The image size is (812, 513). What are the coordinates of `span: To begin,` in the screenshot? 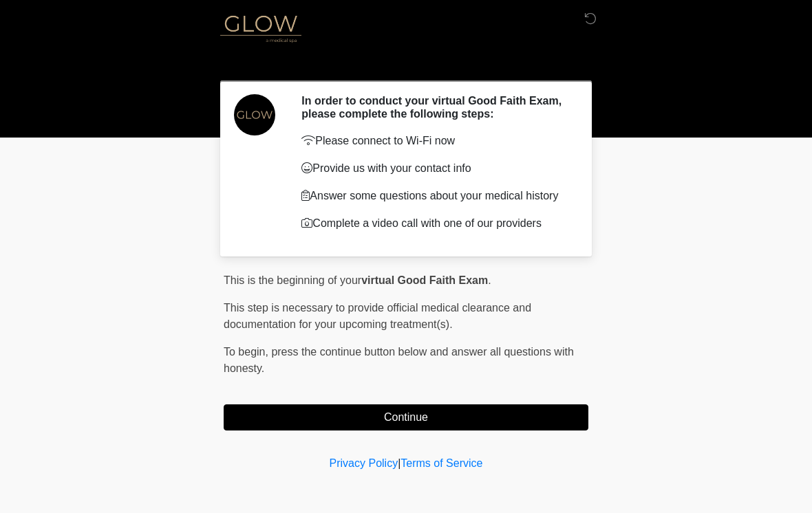 It's located at (247, 351).